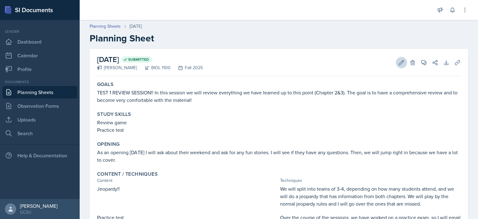 Image resolution: width=478 pixels, height=219 pixels. Describe the element at coordinates (105, 84) in the screenshot. I see `label: Goals` at that location.